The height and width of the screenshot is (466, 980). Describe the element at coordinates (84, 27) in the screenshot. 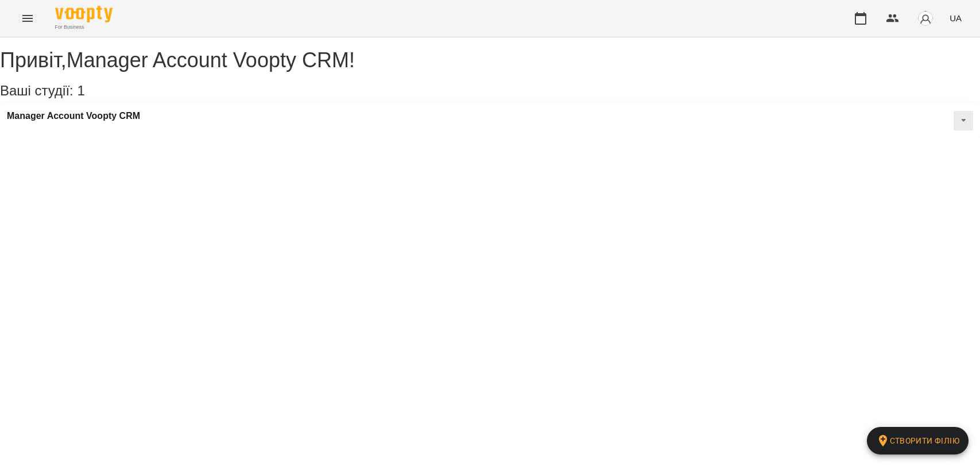

I see `span: For Business` at that location.